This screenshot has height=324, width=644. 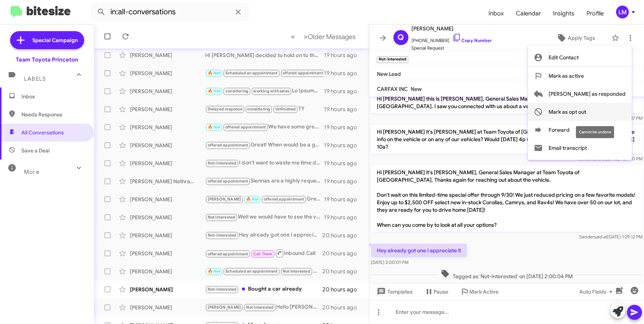 What do you see at coordinates (567, 76) in the screenshot?
I see `span: Mark as active` at bounding box center [567, 76].